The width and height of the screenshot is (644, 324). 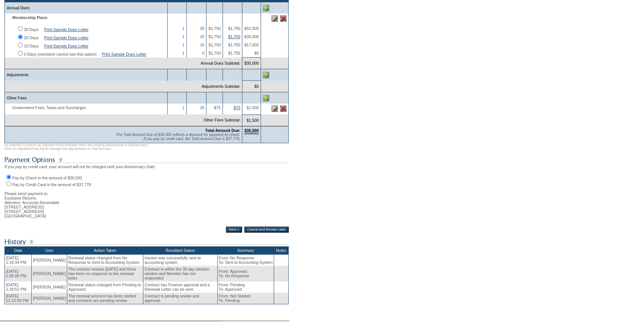 I want to click on span: $17,500, so click(x=251, y=45).